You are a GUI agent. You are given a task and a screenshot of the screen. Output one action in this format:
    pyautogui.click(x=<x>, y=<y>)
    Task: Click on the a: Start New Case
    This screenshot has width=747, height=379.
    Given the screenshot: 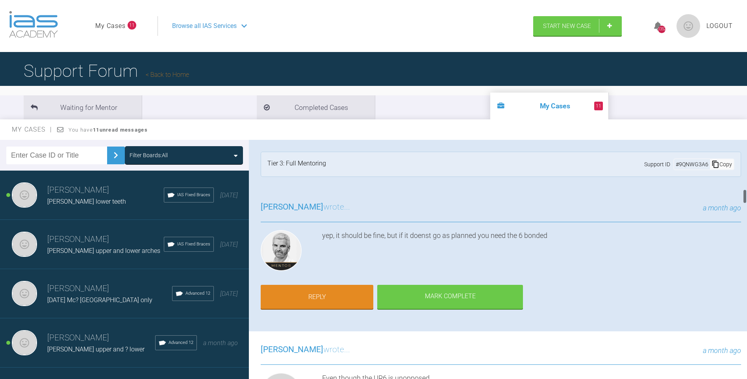 What is the action you would take?
    pyautogui.click(x=577, y=26)
    